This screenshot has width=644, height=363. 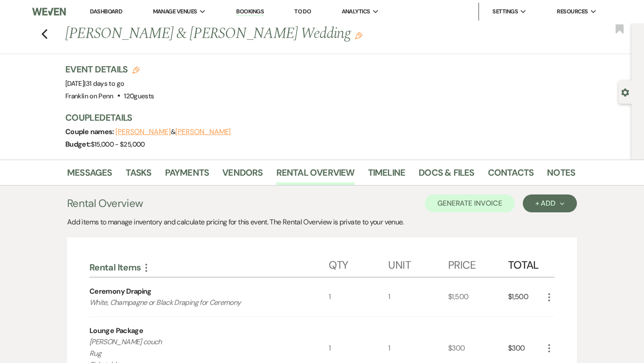 What do you see at coordinates (322, 222) in the screenshot?
I see `div: Add items to manage inventory and calculate pricing for this event. The Rental Overview is privat...` at bounding box center [322, 222].